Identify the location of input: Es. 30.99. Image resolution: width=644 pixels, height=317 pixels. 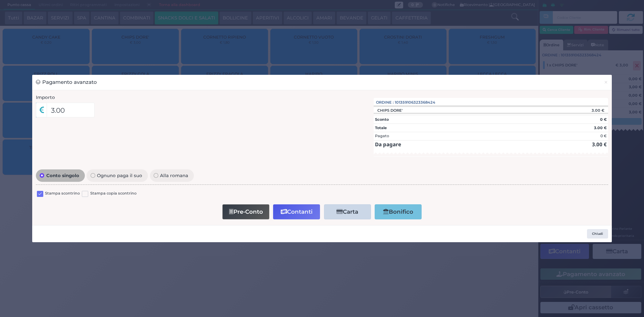
(71, 110).